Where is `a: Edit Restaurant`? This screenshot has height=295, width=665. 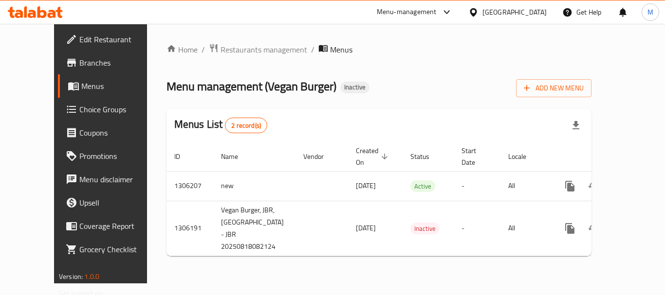
a: Edit Restaurant is located at coordinates (111, 39).